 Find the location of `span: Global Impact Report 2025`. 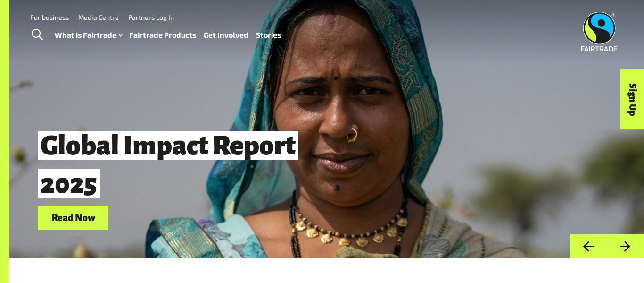

span: Global Impact Report 2025 is located at coordinates (168, 164).